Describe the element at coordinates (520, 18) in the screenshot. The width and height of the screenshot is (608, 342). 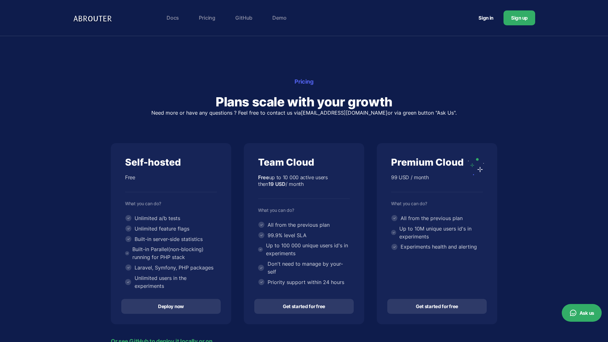
I see `a: Sign up` at that location.